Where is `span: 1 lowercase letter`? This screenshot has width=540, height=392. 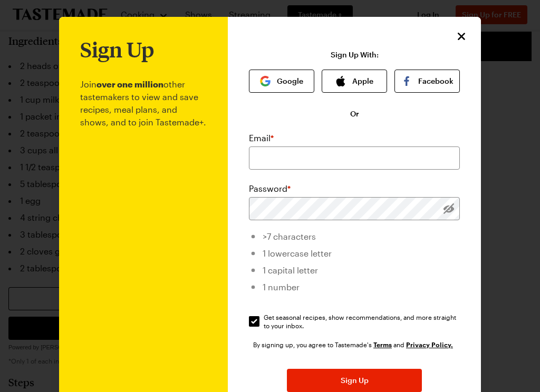 span: 1 lowercase letter is located at coordinates (296, 253).